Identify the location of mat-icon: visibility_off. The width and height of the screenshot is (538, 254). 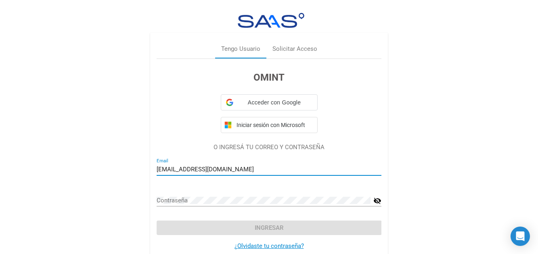
(378, 201).